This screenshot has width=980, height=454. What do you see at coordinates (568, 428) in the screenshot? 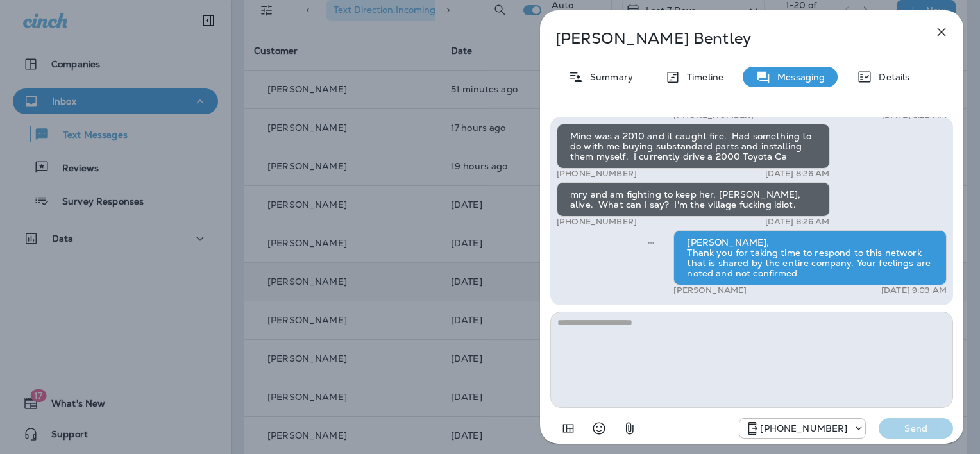
I see `button: Add in a premade template` at bounding box center [568, 428].